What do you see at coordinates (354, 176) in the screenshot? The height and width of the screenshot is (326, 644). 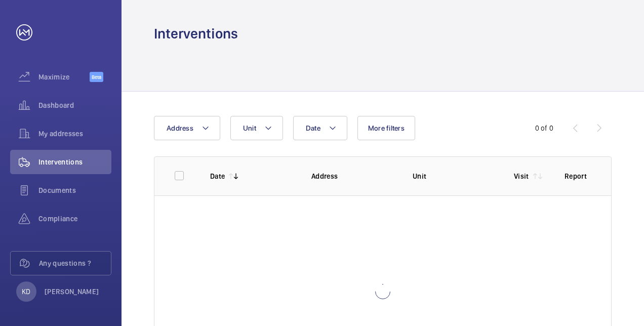 I see `p: Address` at bounding box center [354, 176].